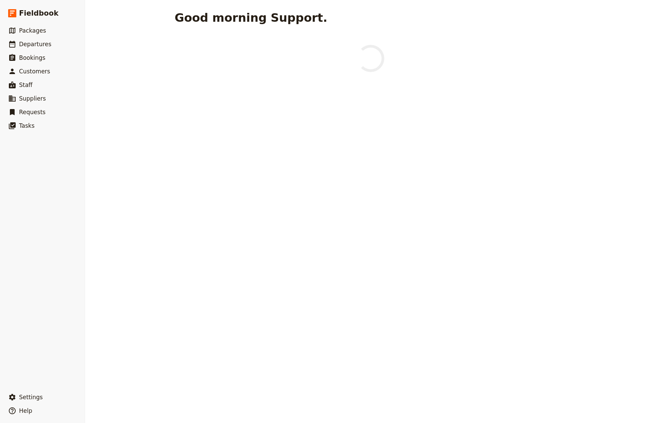 This screenshot has height=423, width=656. What do you see at coordinates (27, 126) in the screenshot?
I see `span: Tasks` at bounding box center [27, 126].